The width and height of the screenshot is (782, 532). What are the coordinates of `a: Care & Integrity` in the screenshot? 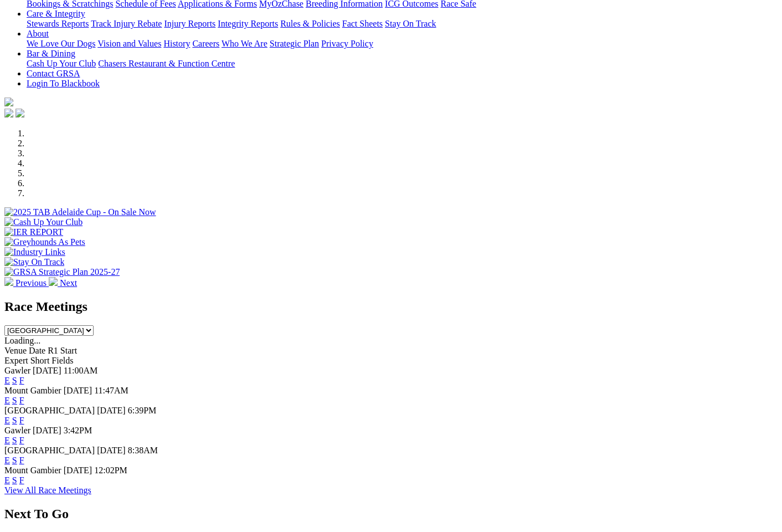 It's located at (56, 13).